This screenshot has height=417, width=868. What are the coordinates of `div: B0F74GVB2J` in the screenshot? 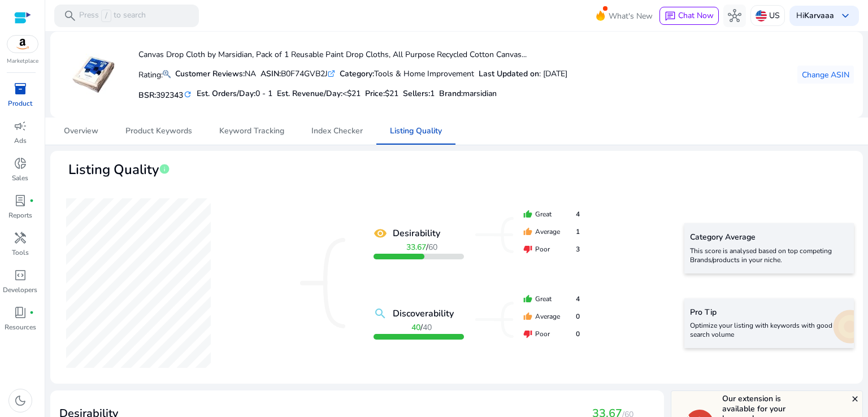 It's located at (298, 73).